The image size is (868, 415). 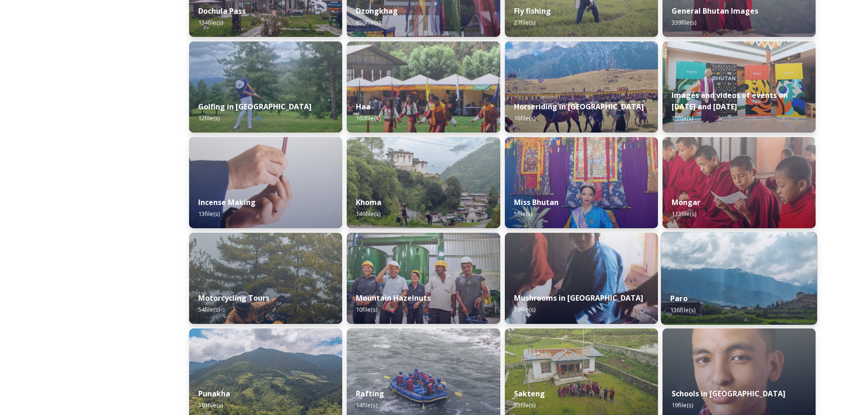 I want to click on img: Miss%2520Bhutan%2520Tashi%2520Choden%25205.jpg, so click(x=581, y=182).